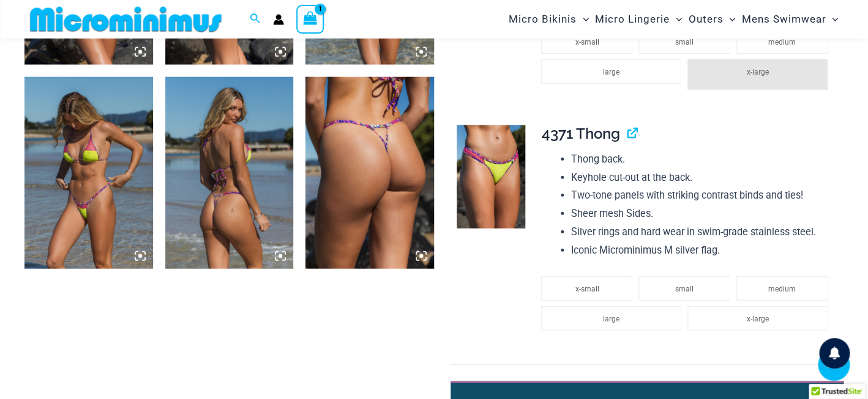 The height and width of the screenshot is (399, 868). Describe the element at coordinates (705, 19) in the screenshot. I see `span: Outers` at that location.